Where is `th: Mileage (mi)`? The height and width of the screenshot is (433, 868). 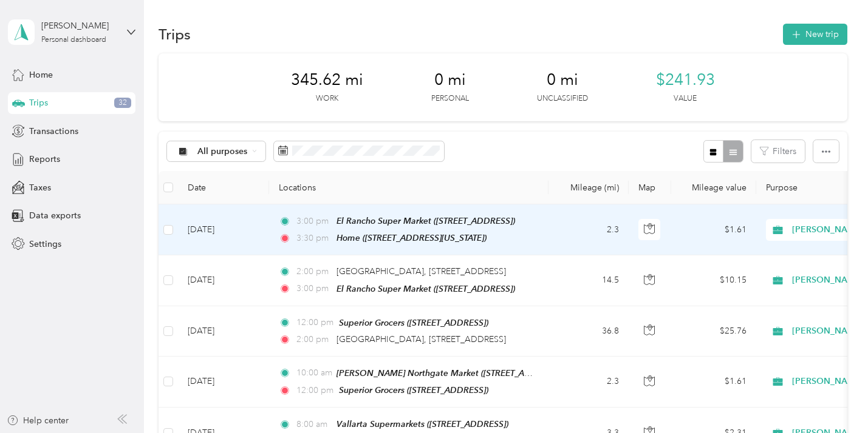 th: Mileage (mi) is located at coordinates (588, 187).